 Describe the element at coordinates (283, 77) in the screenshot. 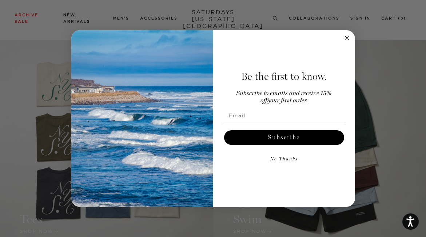

I see `span: Be the first to know.` at that location.